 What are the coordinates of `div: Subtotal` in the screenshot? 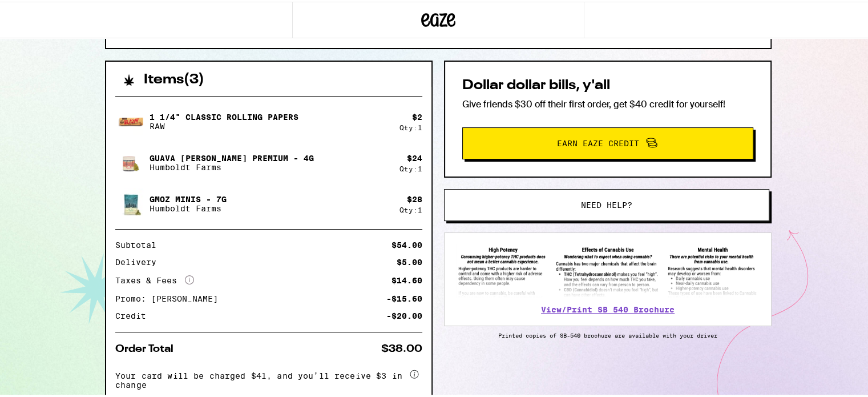 It's located at (140, 243).